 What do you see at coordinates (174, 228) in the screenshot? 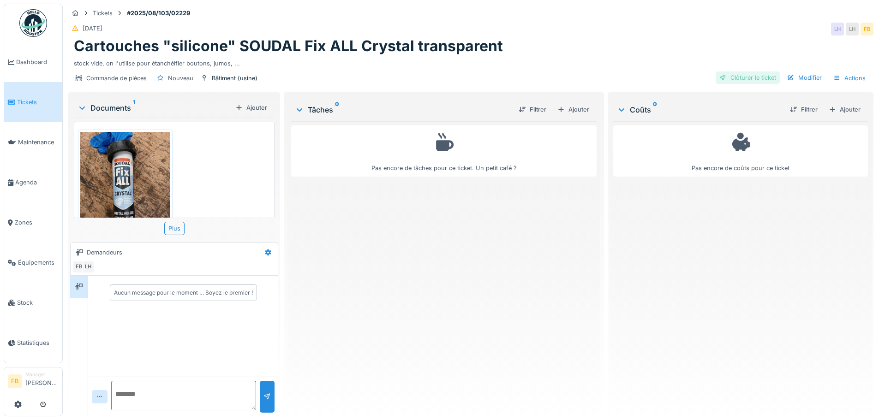
I see `div: Plus` at bounding box center [174, 228].